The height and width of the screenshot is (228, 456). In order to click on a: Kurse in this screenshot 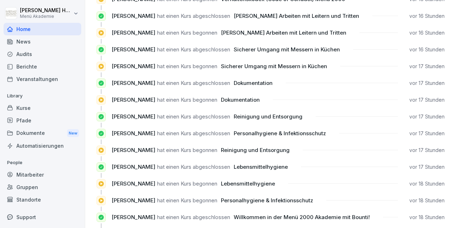, I will do `click(42, 108)`.